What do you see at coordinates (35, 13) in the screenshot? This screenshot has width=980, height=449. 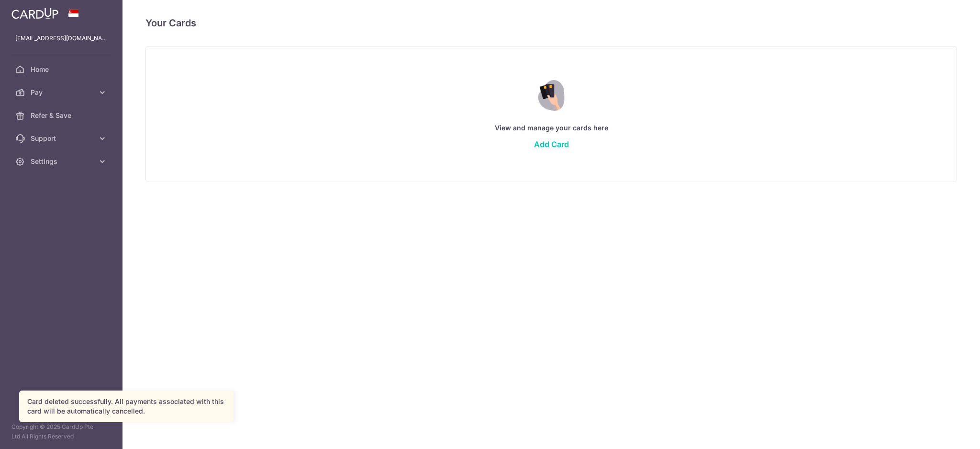 I see `img: CardUp` at bounding box center [35, 13].